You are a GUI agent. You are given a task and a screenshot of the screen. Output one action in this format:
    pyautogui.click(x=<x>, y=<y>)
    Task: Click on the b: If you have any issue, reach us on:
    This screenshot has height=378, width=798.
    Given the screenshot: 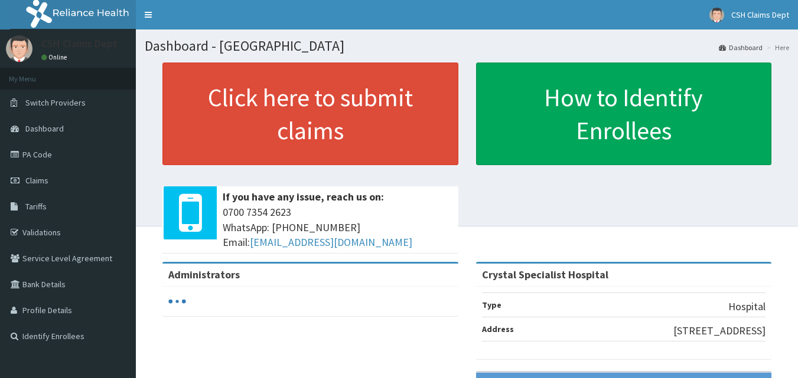 What is the action you would take?
    pyautogui.click(x=303, y=197)
    